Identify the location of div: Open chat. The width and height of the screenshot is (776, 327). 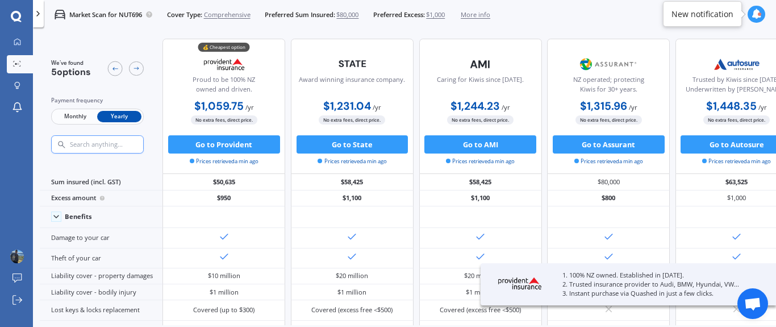
(752, 303).